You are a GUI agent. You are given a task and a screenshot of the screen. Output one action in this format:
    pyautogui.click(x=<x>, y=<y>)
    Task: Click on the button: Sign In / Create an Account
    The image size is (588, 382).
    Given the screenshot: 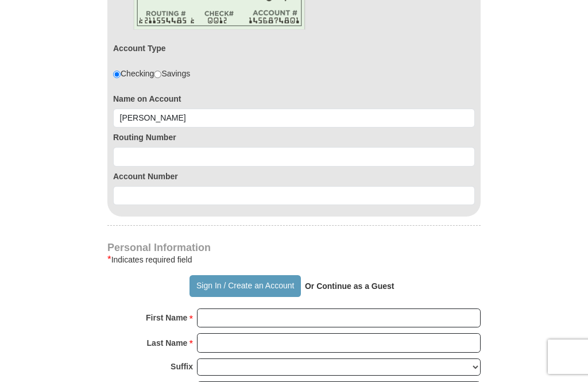 What is the action you would take?
    pyautogui.click(x=244, y=286)
    